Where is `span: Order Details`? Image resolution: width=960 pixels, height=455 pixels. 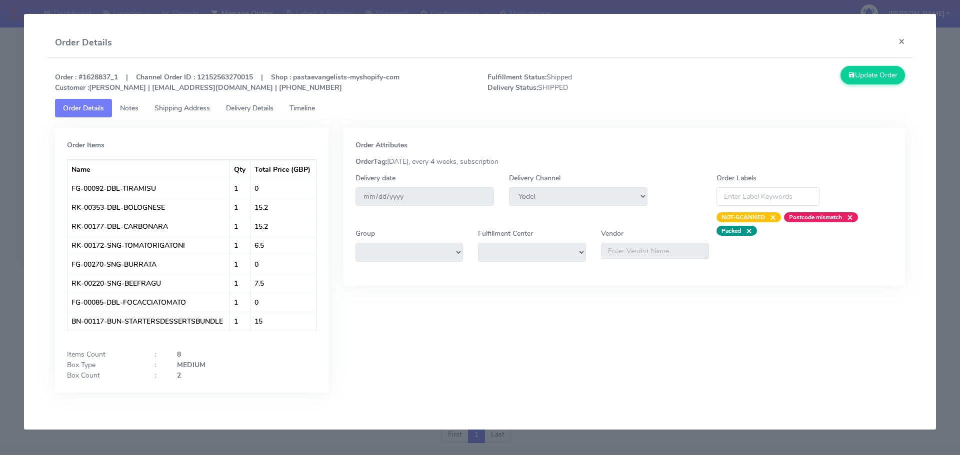 span: Order Details is located at coordinates (83, 108).